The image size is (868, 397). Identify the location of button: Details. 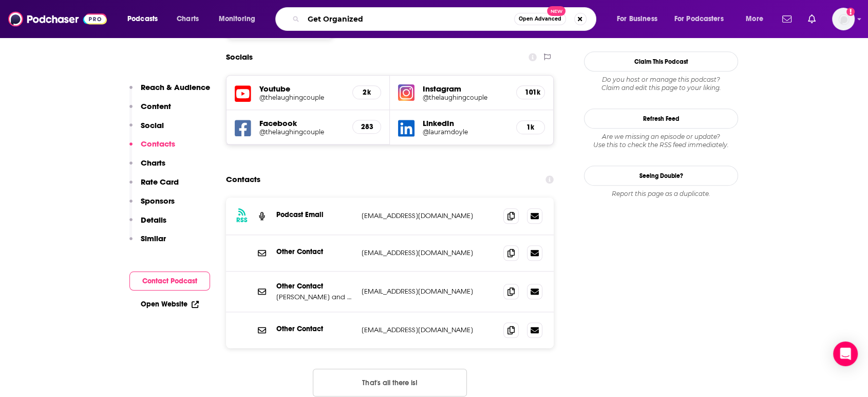
(148, 224).